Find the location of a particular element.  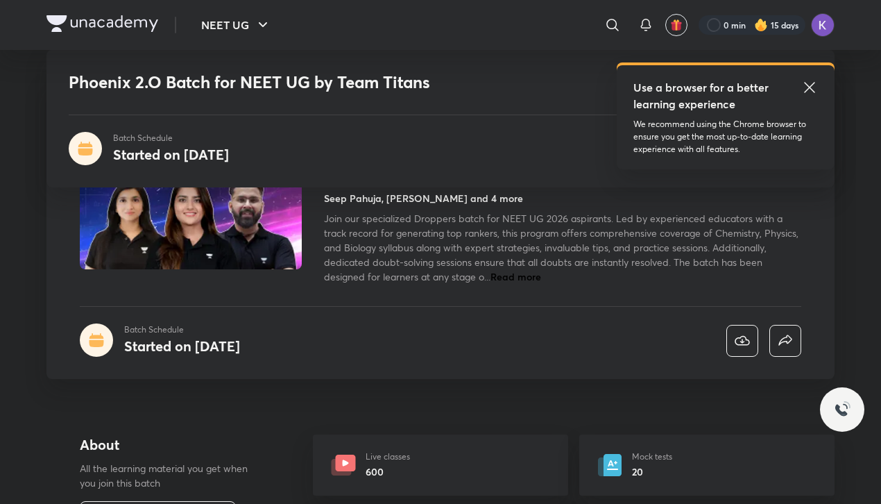

p: We recommend using the Chrome browser to ensure you get the most up-to-date learning experience w... is located at coordinates (725, 137).